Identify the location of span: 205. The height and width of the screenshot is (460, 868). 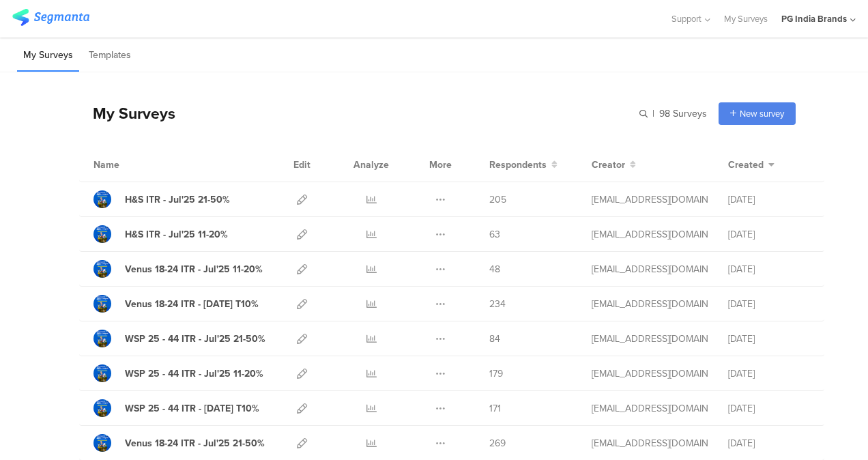
(497, 199).